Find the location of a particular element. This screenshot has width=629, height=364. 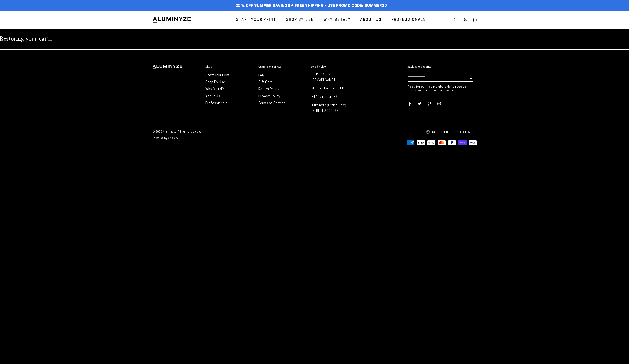

a: Terms of Service is located at coordinates (272, 103).